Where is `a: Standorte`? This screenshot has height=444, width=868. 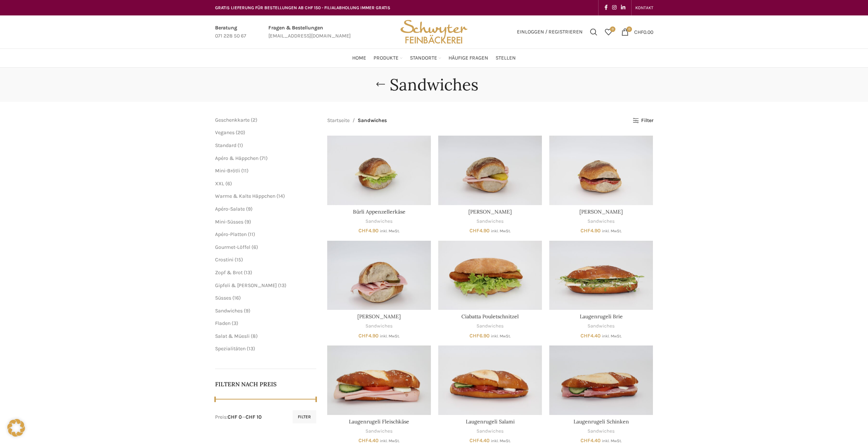 a: Standorte is located at coordinates (426, 58).